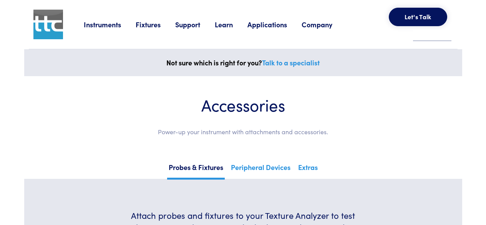 The height and width of the screenshot is (225, 486). Describe the element at coordinates (243, 105) in the screenshot. I see `h1: Accessories` at that location.